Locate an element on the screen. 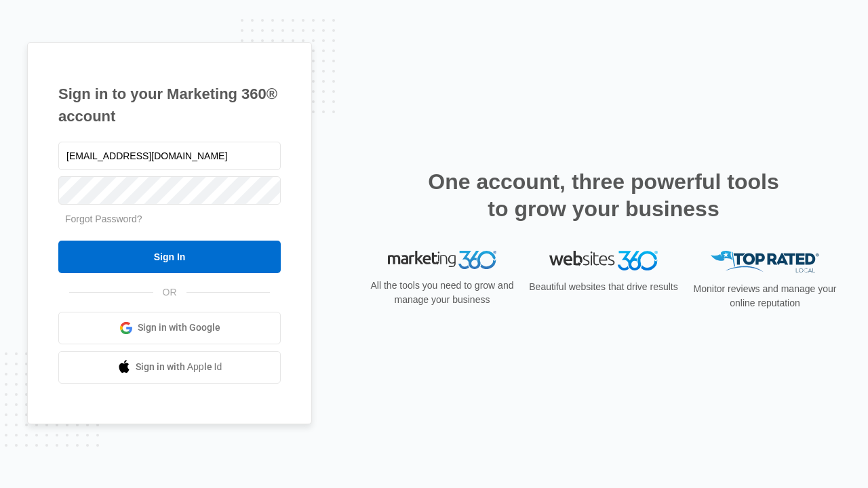  a: Sign in with Apple Id is located at coordinates (169, 368).